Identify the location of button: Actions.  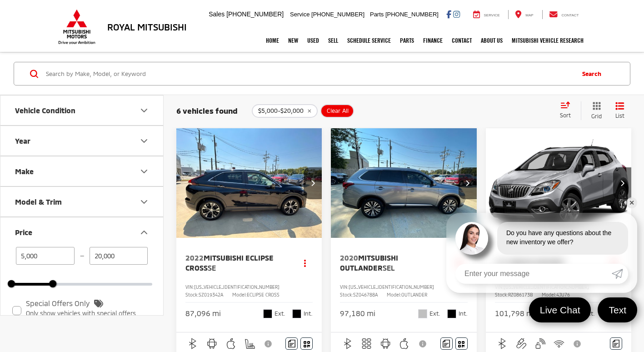
(304, 263).